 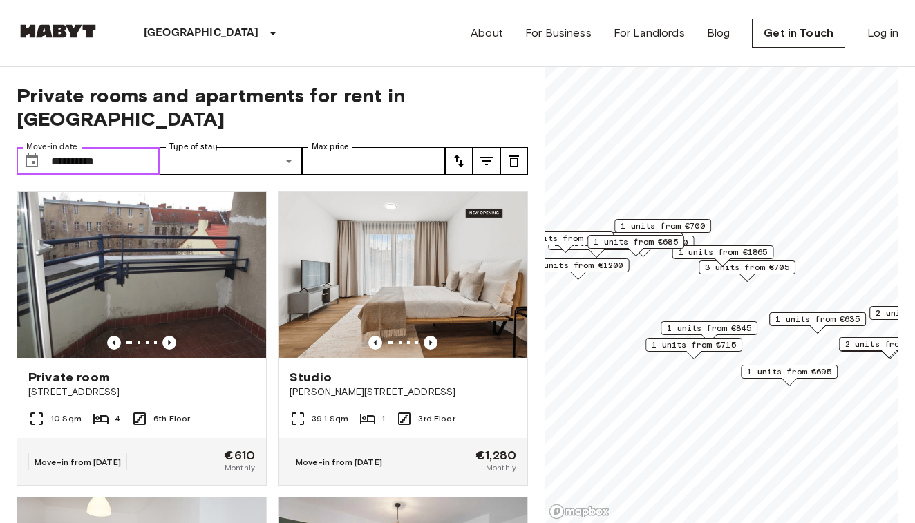 What do you see at coordinates (58, 31) in the screenshot?
I see `img: Habyt` at bounding box center [58, 31].